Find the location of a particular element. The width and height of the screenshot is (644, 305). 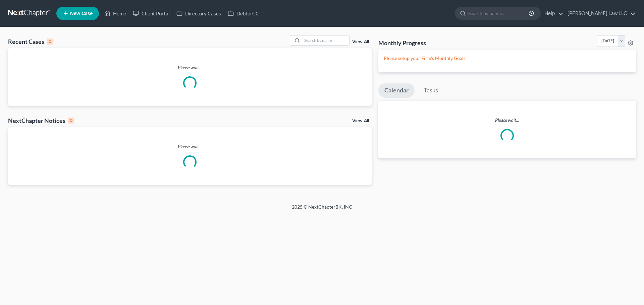

a: Client Portal is located at coordinates (151, 13).